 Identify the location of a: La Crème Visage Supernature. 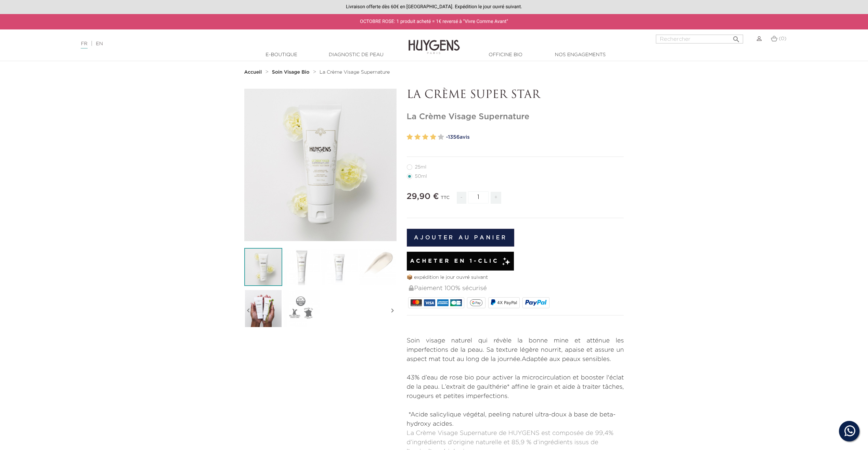
(355, 72).